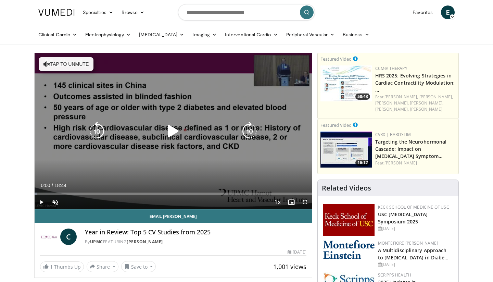  Describe the element at coordinates (97, 242) in the screenshot. I see `a: UPMC` at that location.